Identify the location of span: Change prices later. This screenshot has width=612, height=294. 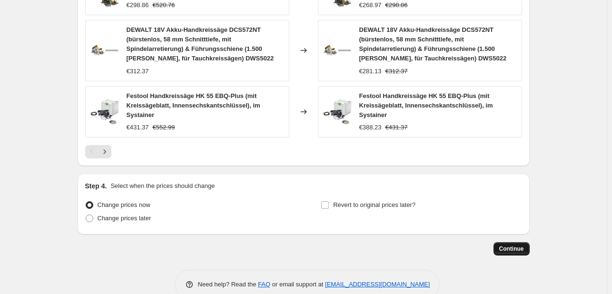
(124, 218).